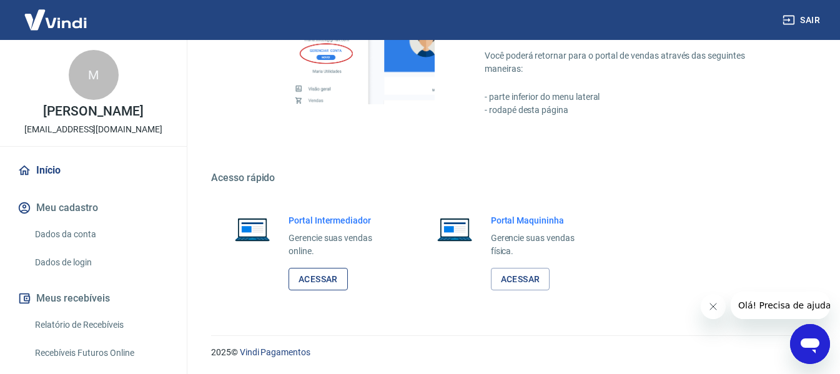 The width and height of the screenshot is (840, 374). I want to click on button: Meus recebíveis, so click(93, 299).